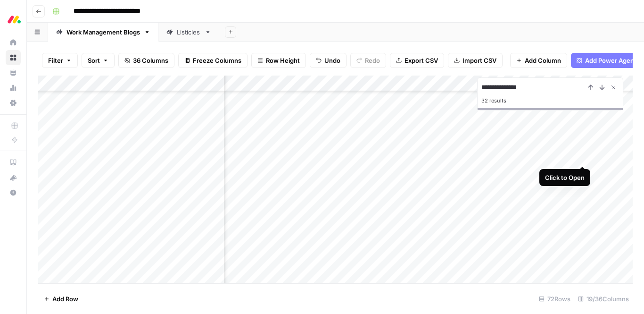 The height and width of the screenshot is (314, 644). What do you see at coordinates (104, 32) in the screenshot?
I see `a: Work Management Blogs` at bounding box center [104, 32].